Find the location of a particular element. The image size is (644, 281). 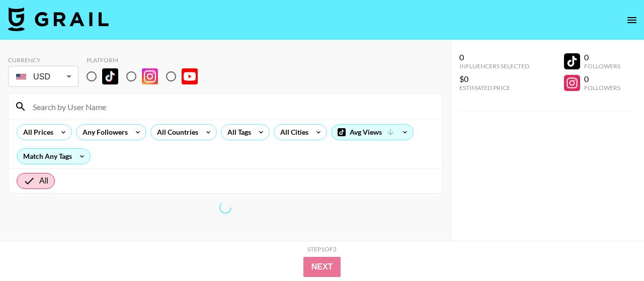

button: open drawer is located at coordinates (632, 20).